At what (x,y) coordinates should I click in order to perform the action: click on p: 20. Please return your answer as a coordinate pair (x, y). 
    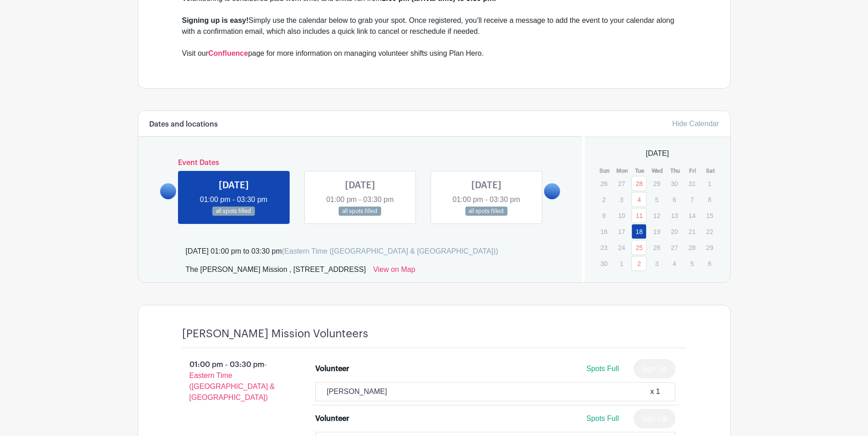
    Looking at the image, I should click on (674, 231).